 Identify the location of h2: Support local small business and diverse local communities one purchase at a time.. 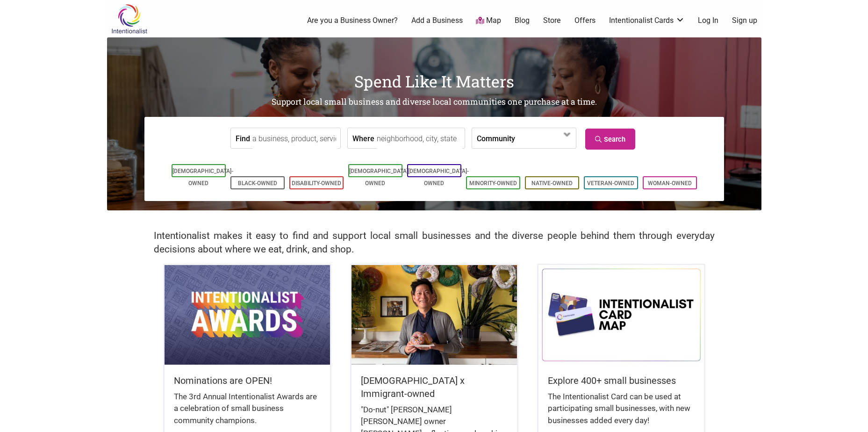
(434, 102).